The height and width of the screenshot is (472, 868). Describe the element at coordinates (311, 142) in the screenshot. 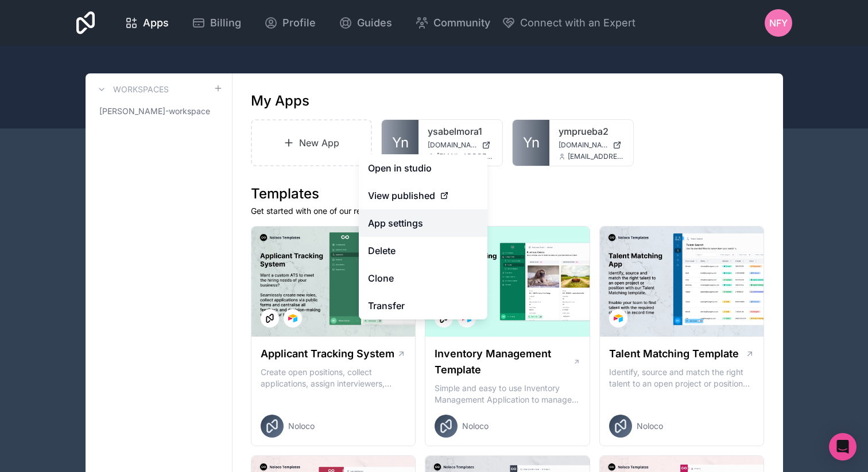

I see `a: New App` at that location.